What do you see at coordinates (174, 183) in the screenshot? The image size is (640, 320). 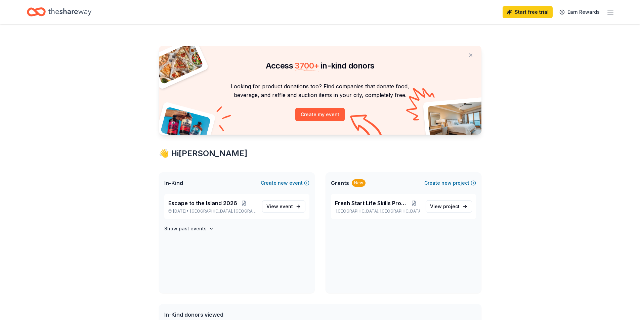 I see `span: In-Kind` at bounding box center [174, 183].